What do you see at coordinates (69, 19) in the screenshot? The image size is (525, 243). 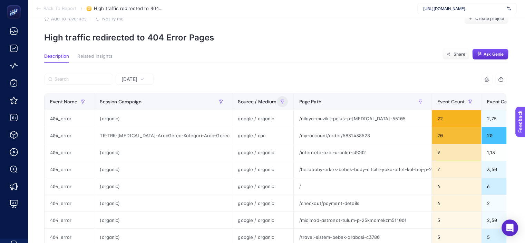 I see `span: Add to favorites` at bounding box center [69, 19].